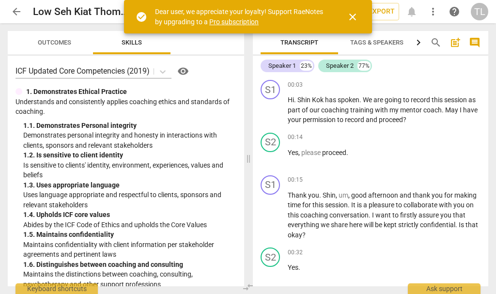  Describe the element at coordinates (421, 205) in the screenshot. I see `span: collaborate` at that location.